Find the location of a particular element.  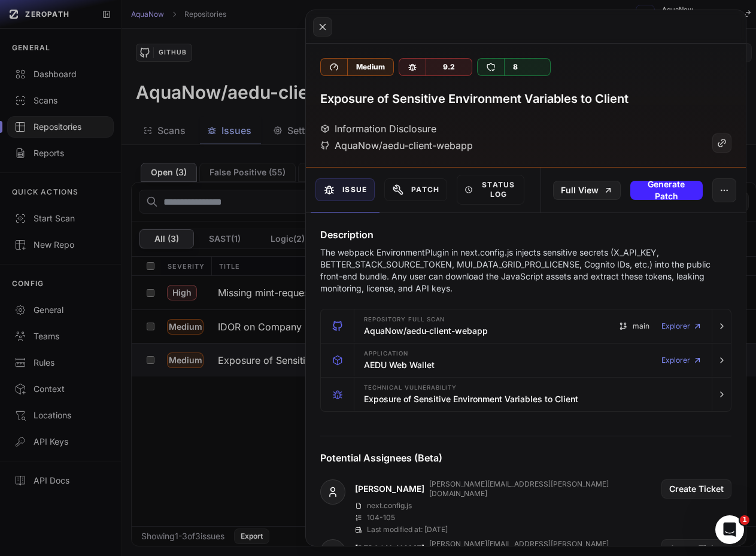

span: Application is located at coordinates (386, 354).